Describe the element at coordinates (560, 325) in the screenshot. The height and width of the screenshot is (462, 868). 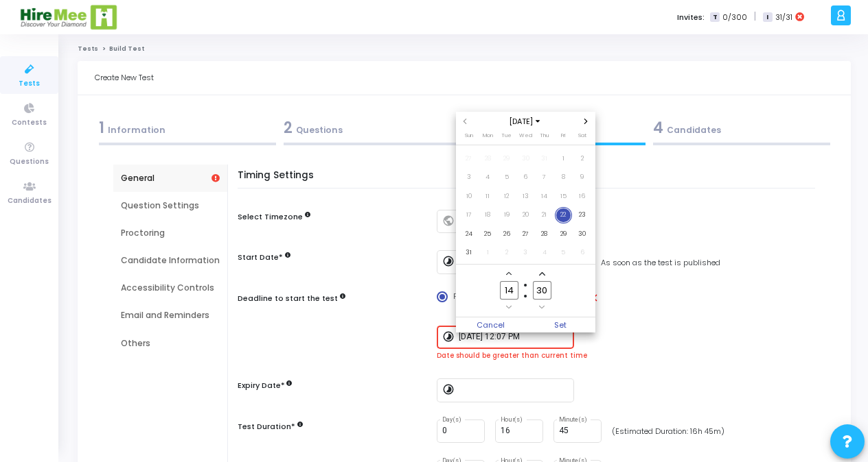
I see `button: Set` at that location.